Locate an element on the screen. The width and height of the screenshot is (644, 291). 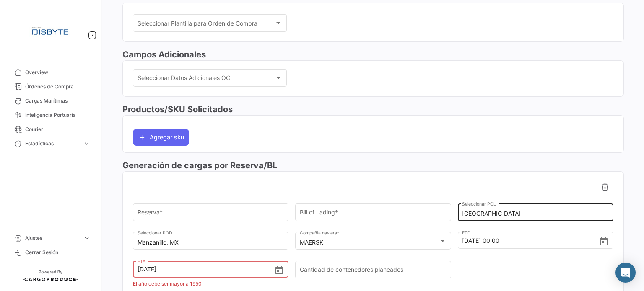
span: Inteligencia Portuaria is located at coordinates (58, 115).